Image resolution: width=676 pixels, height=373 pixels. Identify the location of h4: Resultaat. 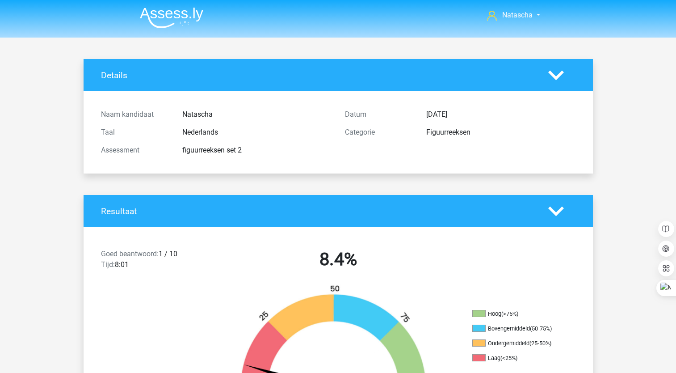
(318, 211).